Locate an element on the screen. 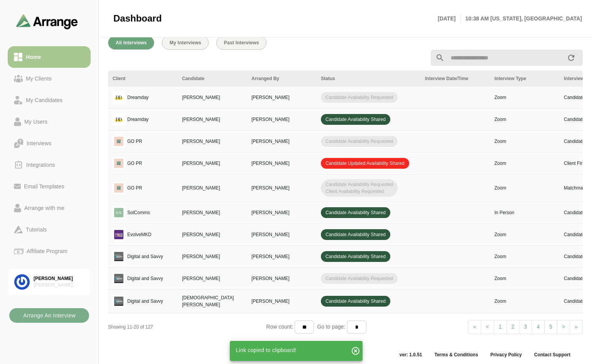 This screenshot has height=364, width=592. div: Interview Type is located at coordinates (525, 78).